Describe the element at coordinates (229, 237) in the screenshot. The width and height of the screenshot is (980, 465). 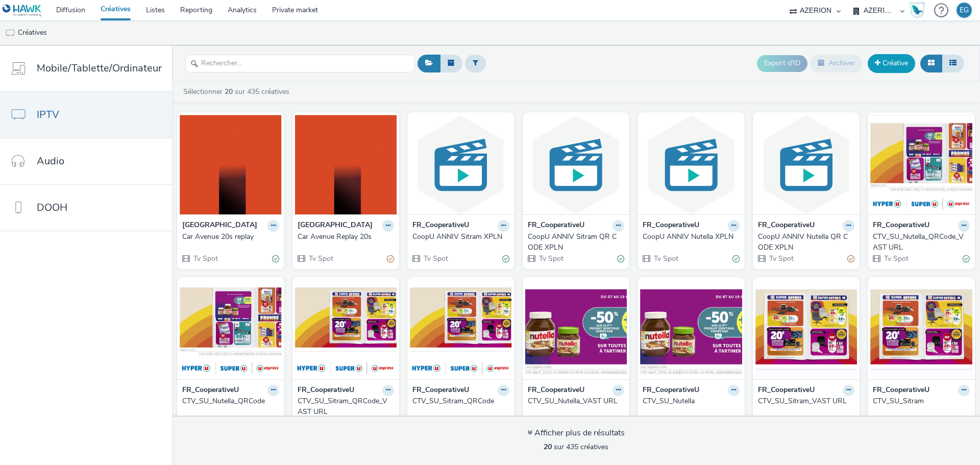
I see `div: Car Avenue 20s replay` at that location.